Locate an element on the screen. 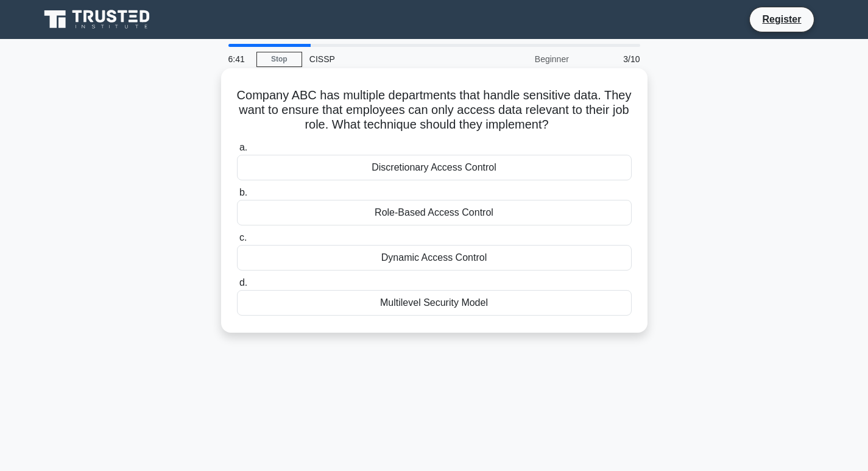 The width and height of the screenshot is (868, 471). div: CISSP is located at coordinates (386, 59).